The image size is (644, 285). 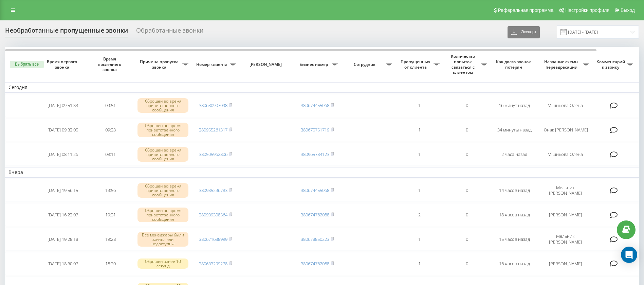 What do you see at coordinates (110, 154) in the screenshot?
I see `td: 08:11` at bounding box center [110, 154].